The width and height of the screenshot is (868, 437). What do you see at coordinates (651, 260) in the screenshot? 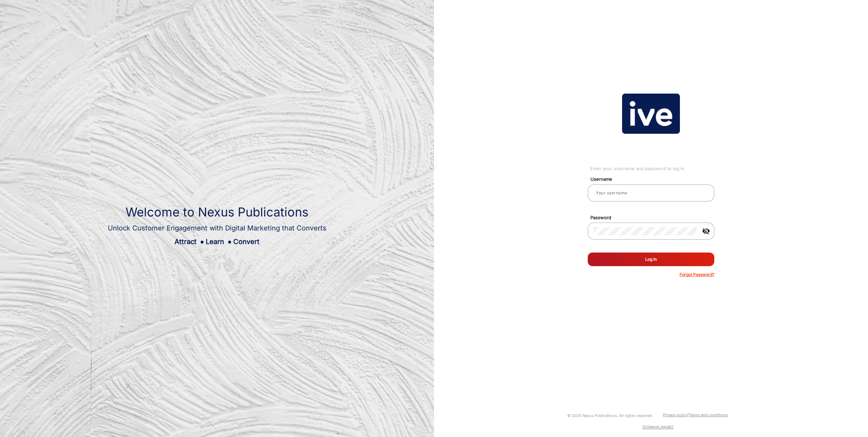
I see `button: Log In` at bounding box center [651, 260].